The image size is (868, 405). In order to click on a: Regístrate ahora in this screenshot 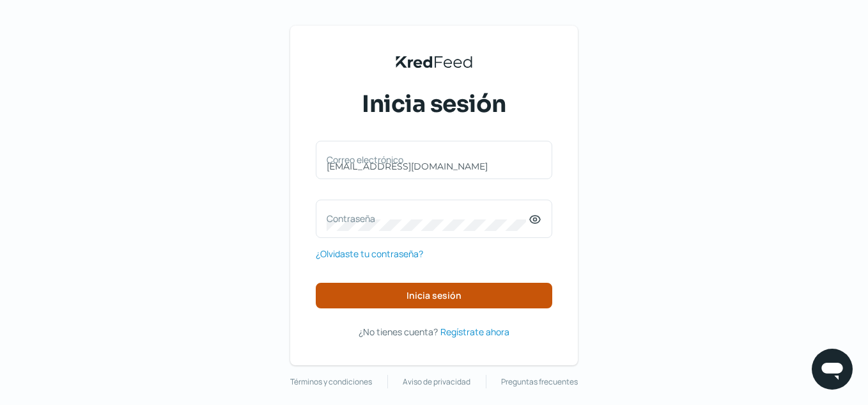, I will do `click(474, 332)`.